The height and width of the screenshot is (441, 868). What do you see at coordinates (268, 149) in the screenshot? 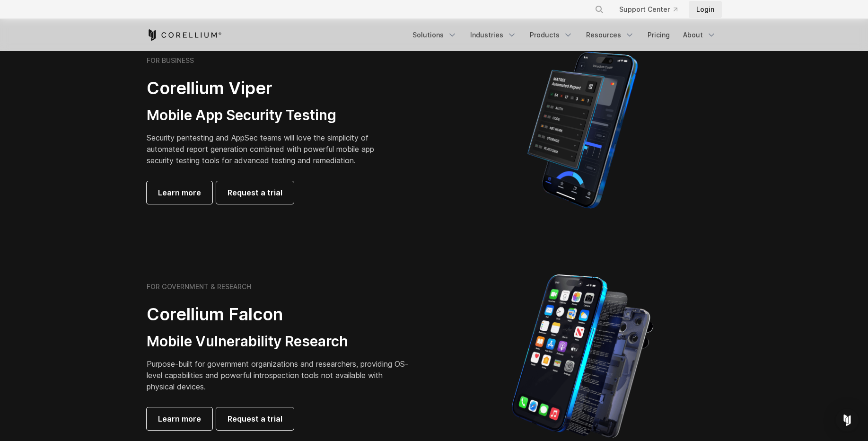
I see `p: Security pentesting and AppSec teams will love the simplicity of automated report generation comb...` at bounding box center [268, 149].